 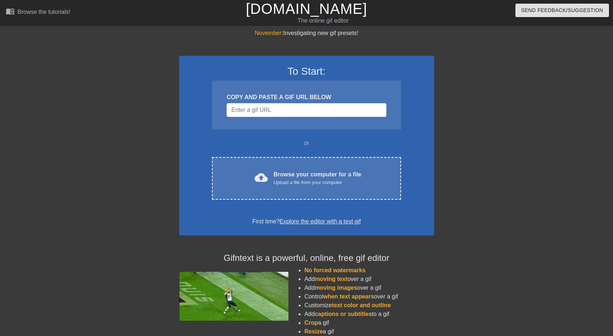 I want to click on li: Add to a gif, so click(x=369, y=314).